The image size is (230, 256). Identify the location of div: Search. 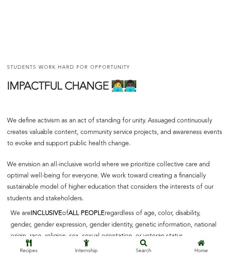
(144, 251).